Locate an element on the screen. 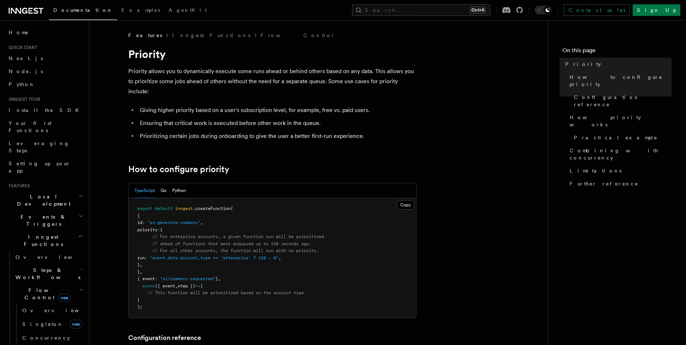 This screenshot has height=345, width=686. span: AgentKit is located at coordinates (188, 10).